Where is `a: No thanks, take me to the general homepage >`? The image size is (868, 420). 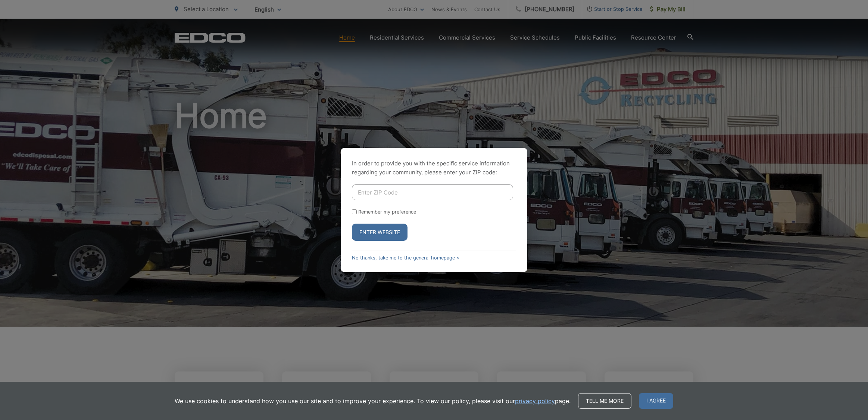 a: No thanks, take me to the general homepage > is located at coordinates (405, 258).